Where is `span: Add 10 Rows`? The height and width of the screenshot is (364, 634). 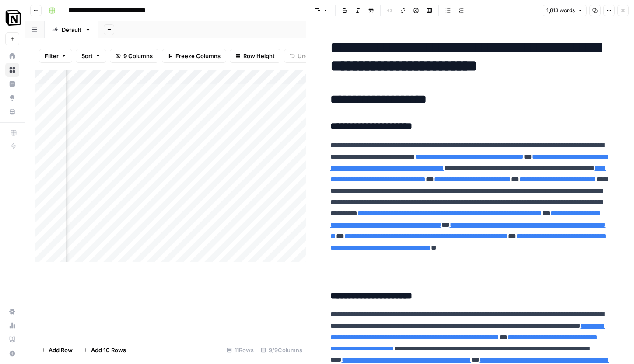
span: Add 10 Rows is located at coordinates (109, 350).